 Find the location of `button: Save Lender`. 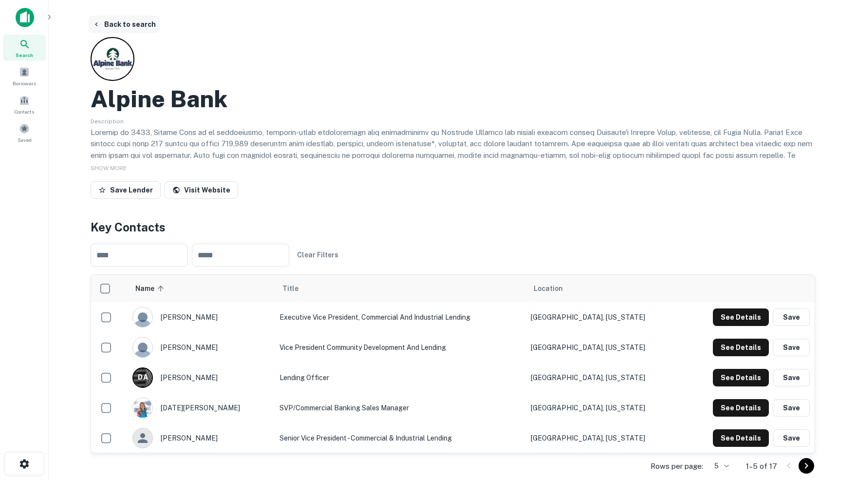

button: Save Lender is located at coordinates (126, 190).